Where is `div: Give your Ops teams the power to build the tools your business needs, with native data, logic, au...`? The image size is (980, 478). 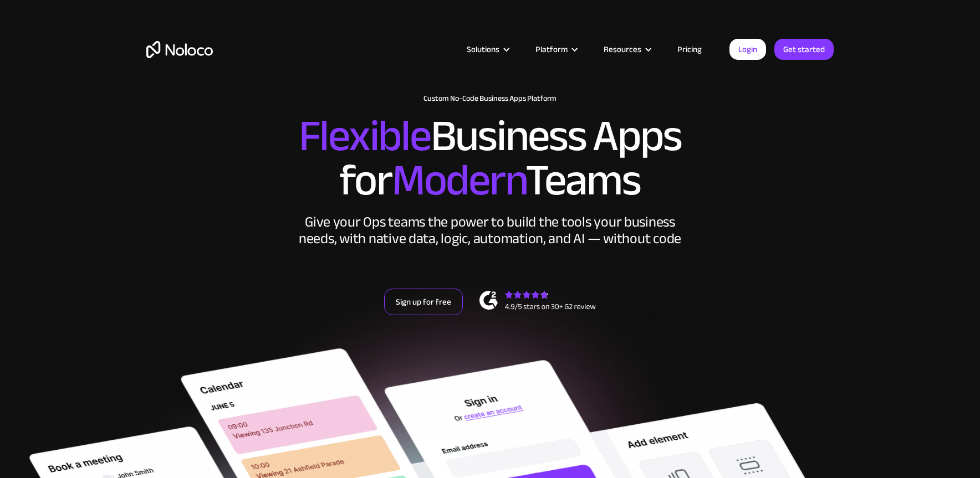
div: Give your Ops teams the power to build the tools your business needs, with native data, logic, au... is located at coordinates (490, 230).